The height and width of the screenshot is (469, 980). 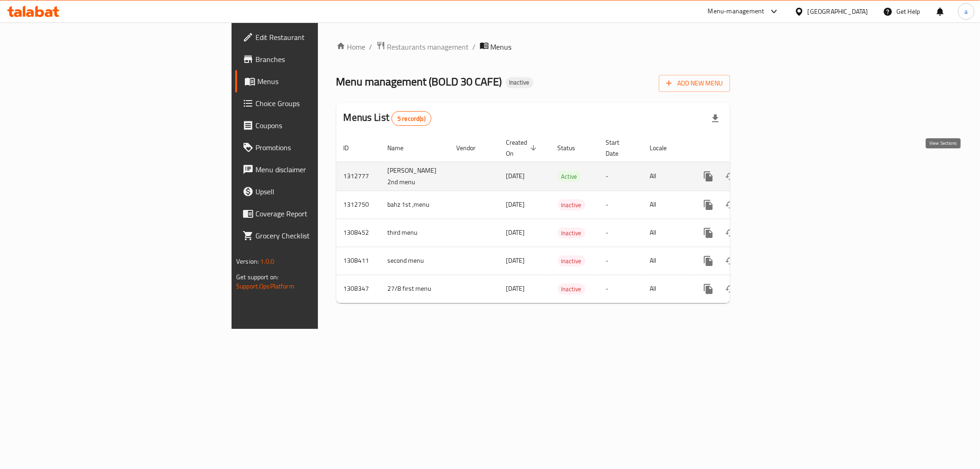 What do you see at coordinates (387, 118) in the screenshot?
I see `h2: Menus List` at bounding box center [387, 118].